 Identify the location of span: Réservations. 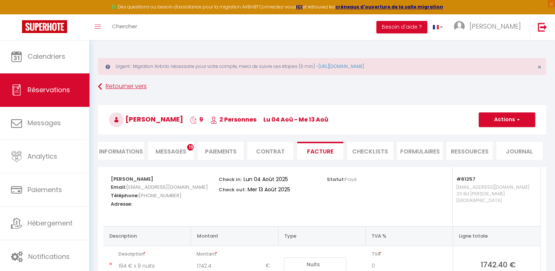
(49, 90).